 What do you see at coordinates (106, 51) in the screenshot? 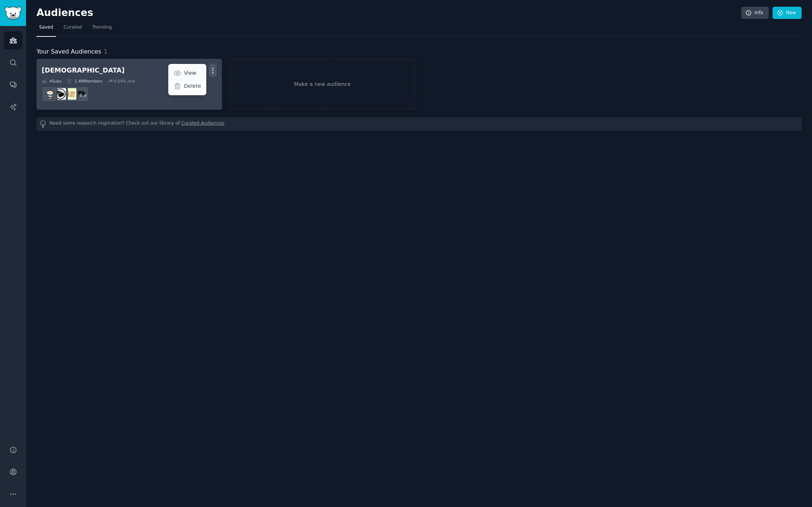
I see `span: 1` at bounding box center [106, 51].